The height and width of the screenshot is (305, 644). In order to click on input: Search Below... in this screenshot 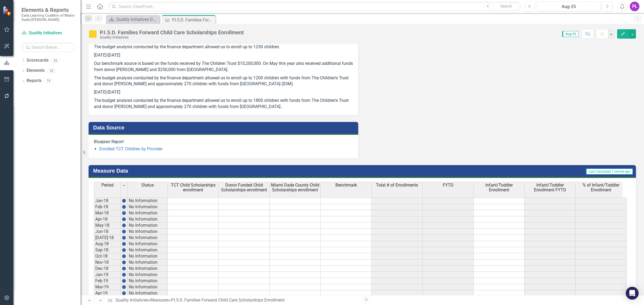, I will do `click(49, 47)`.